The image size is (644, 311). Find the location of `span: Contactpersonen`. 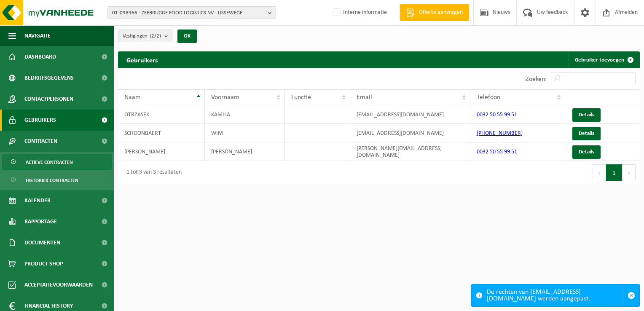

span: Contactpersonen is located at coordinates (49, 99).